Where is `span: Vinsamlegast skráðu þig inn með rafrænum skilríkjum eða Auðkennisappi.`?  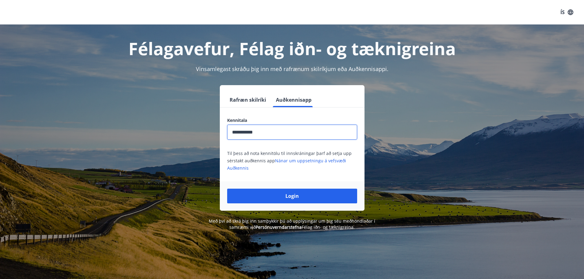
span: Vinsamlegast skráðu þig inn með rafrænum skilríkjum eða Auðkennisappi. is located at coordinates (292, 69).